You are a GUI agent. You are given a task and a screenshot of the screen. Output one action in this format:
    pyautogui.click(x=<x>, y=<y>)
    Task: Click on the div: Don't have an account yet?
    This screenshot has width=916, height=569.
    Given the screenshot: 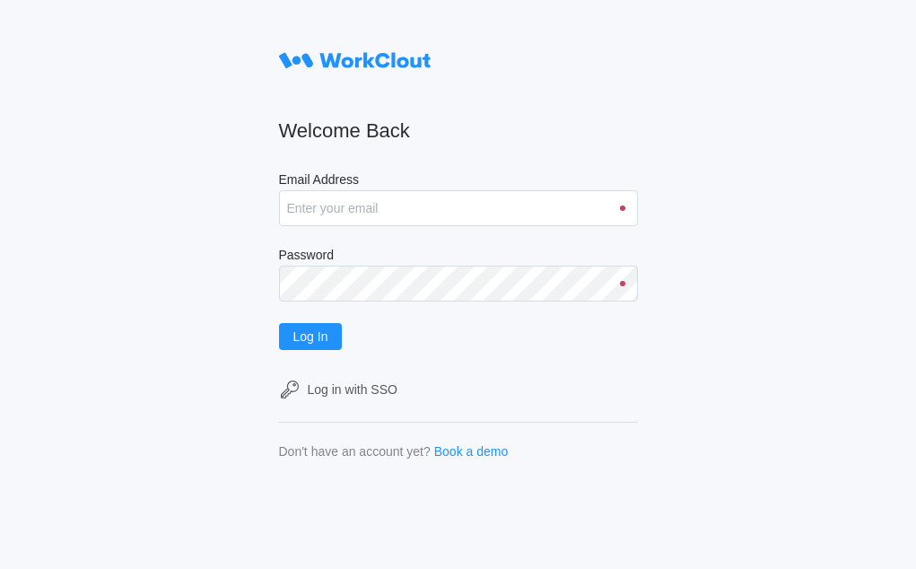 What is the action you would take?
    pyautogui.click(x=354, y=451)
    